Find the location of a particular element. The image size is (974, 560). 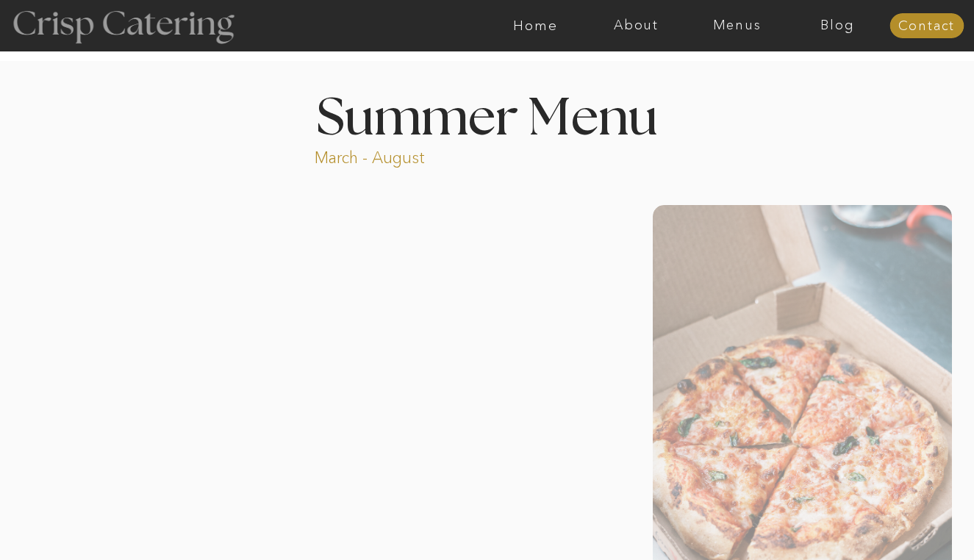

a: Menus is located at coordinates (736, 26).